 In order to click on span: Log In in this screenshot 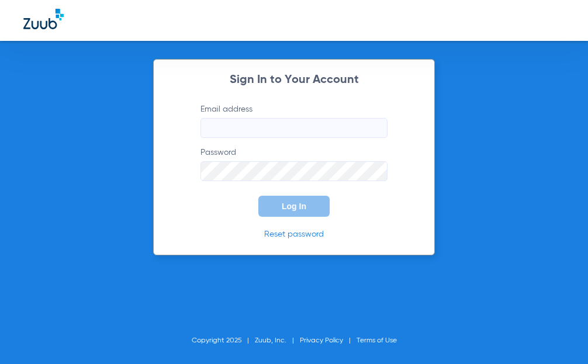, I will do `click(294, 207)`.